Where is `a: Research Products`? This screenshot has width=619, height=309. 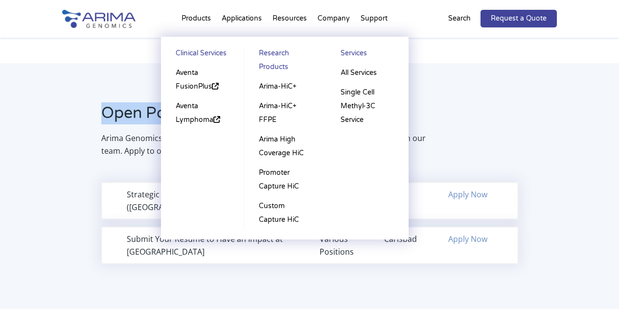 a: Research Products is located at coordinates (285, 62).